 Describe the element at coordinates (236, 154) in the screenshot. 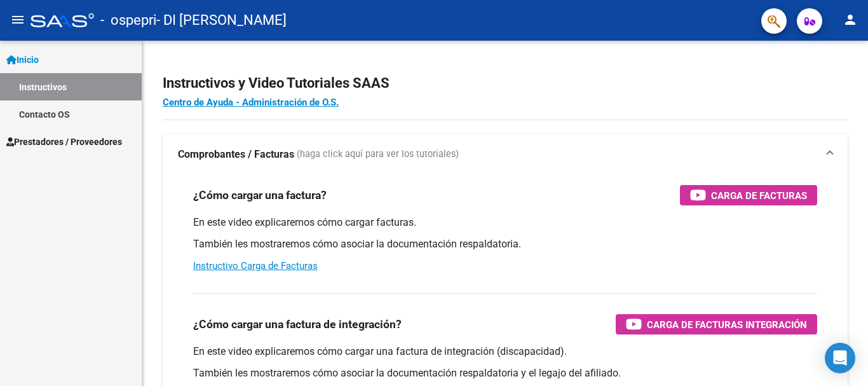

I see `strong: Comprobantes / Facturas` at that location.